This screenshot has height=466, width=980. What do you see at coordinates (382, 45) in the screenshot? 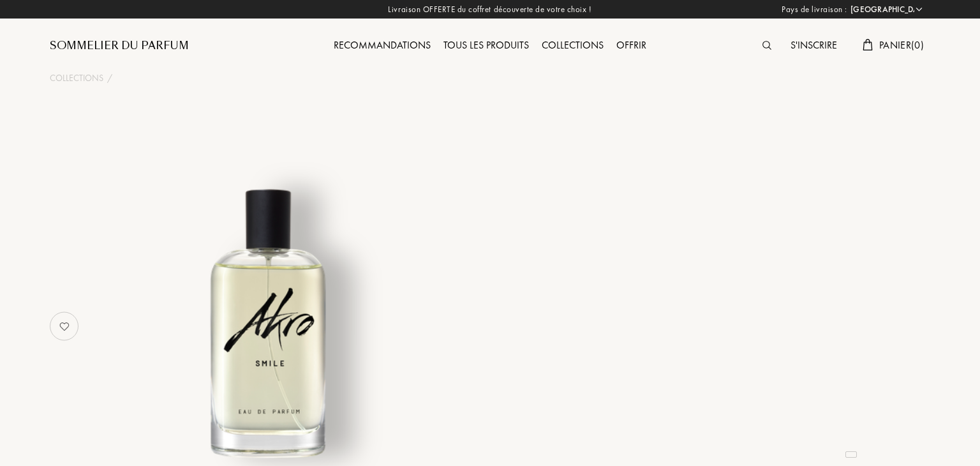
I see `a: Recommandations` at bounding box center [382, 45].